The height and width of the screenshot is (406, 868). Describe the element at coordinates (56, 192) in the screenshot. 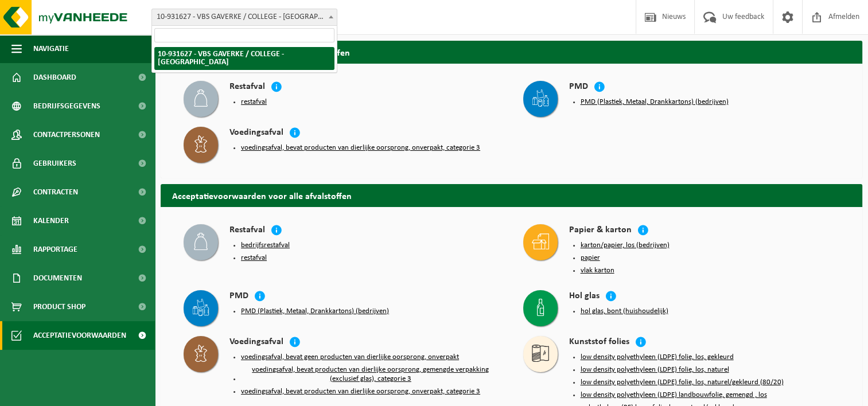

I see `span: Contracten` at that location.